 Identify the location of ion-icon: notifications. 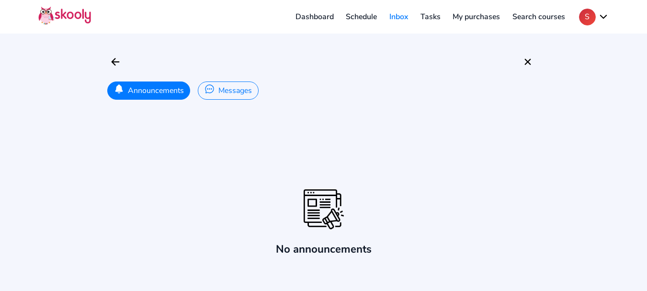
(119, 89).